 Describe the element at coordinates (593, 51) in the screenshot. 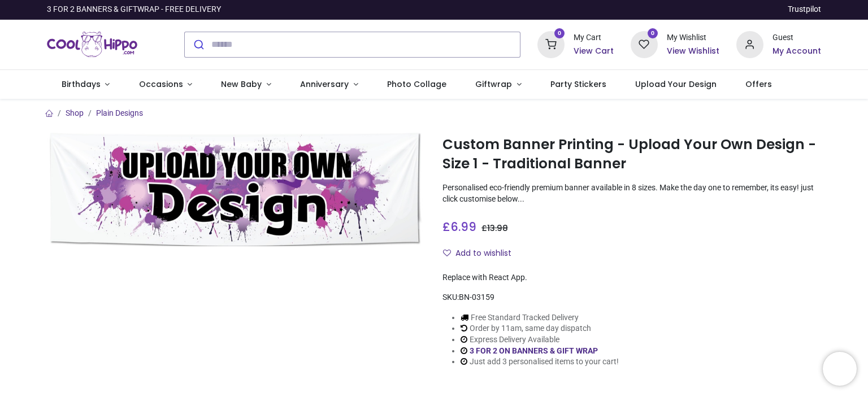

I see `a: View Cart` at that location.